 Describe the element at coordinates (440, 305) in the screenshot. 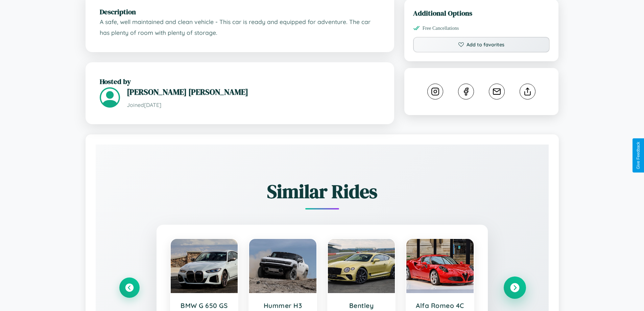

I see `h3: Alfa Romeo 4C` at that location.